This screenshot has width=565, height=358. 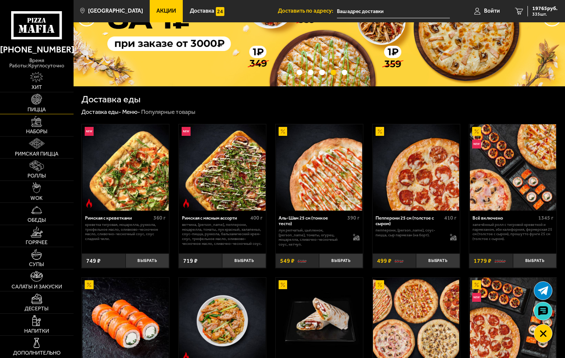 What do you see at coordinates (545, 14) in the screenshot?
I see `span: 335 шт.` at bounding box center [545, 14].